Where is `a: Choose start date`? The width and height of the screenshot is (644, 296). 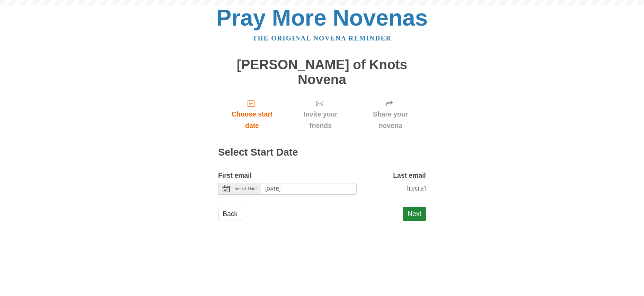
a: Choose start date is located at coordinates (252, 114).